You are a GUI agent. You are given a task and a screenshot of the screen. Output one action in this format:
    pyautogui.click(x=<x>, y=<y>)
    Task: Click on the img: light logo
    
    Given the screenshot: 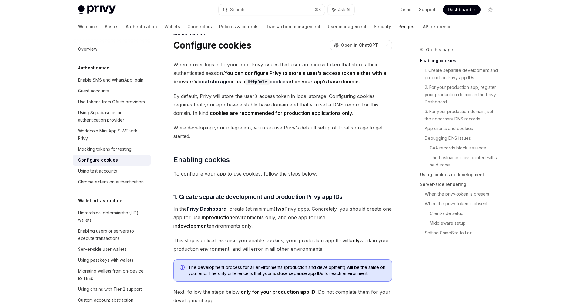 What is the action you would take?
    pyautogui.click(x=97, y=10)
    